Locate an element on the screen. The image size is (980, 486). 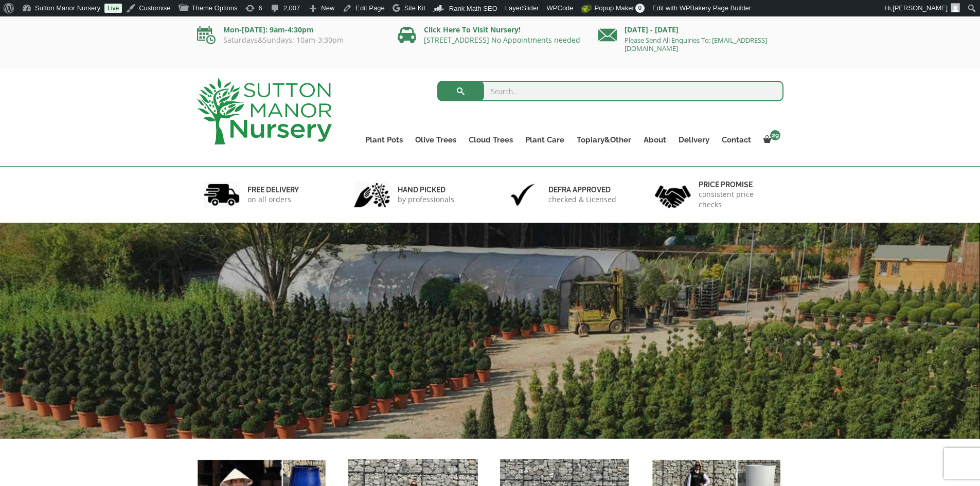
p: consistent price checks is located at coordinates (737, 199).